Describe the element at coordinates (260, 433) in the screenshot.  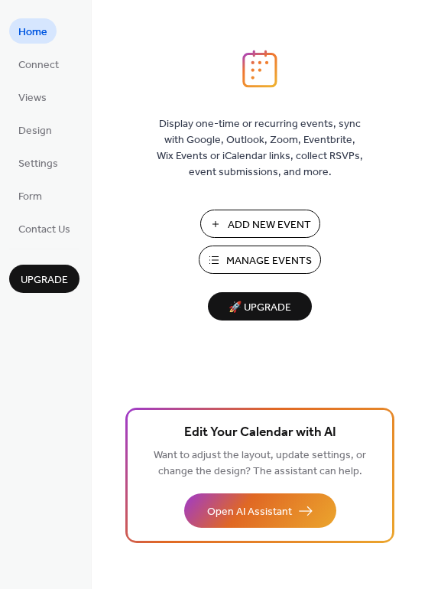
I see `span: Edit Your Calendar with AI` at that location.